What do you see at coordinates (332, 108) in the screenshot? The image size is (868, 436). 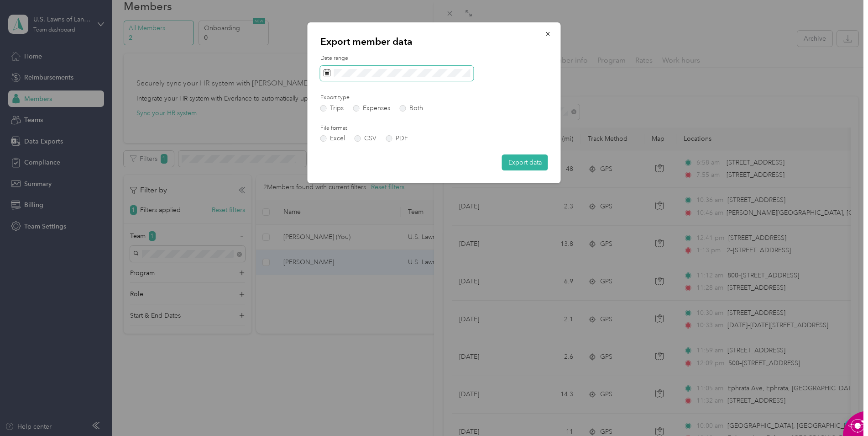 I see `label: Trips` at bounding box center [332, 108].